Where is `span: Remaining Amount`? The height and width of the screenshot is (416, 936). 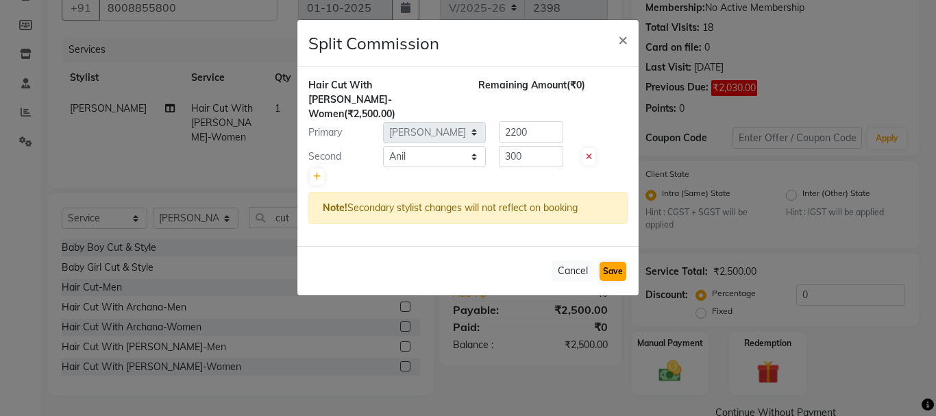 span: Remaining Amount is located at coordinates (522, 85).